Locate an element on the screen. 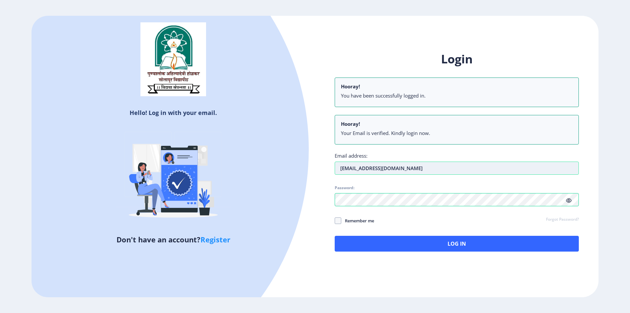 The height and width of the screenshot is (313, 630). a: Register is located at coordinates (215, 239).